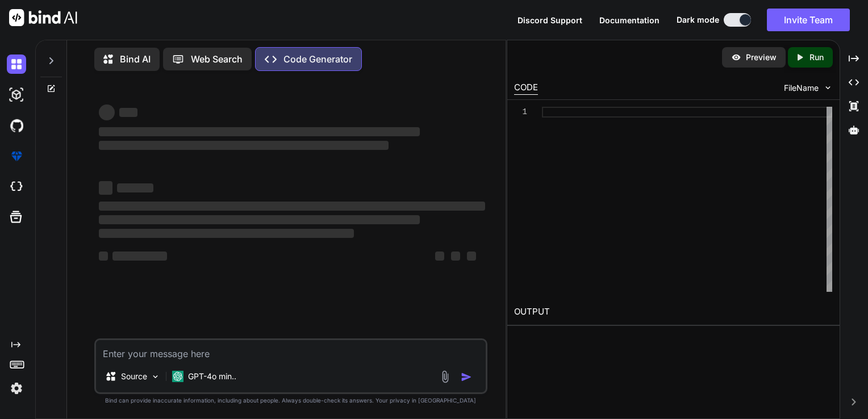 The width and height of the screenshot is (868, 419). Describe the element at coordinates (212, 377) in the screenshot. I see `p: GPT-4o min..` at that location.